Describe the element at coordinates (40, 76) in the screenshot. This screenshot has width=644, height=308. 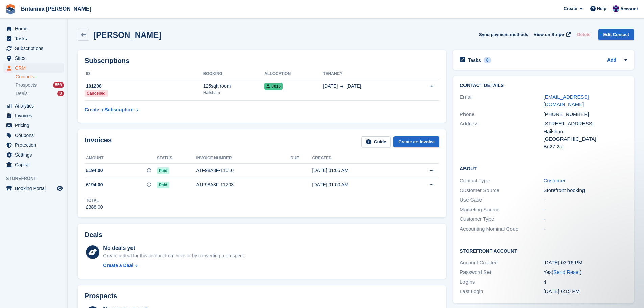
I see `a: Contacts` at that location.